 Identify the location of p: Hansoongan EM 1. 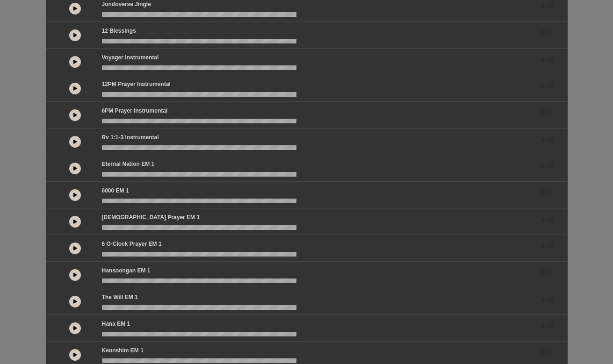
(126, 271).